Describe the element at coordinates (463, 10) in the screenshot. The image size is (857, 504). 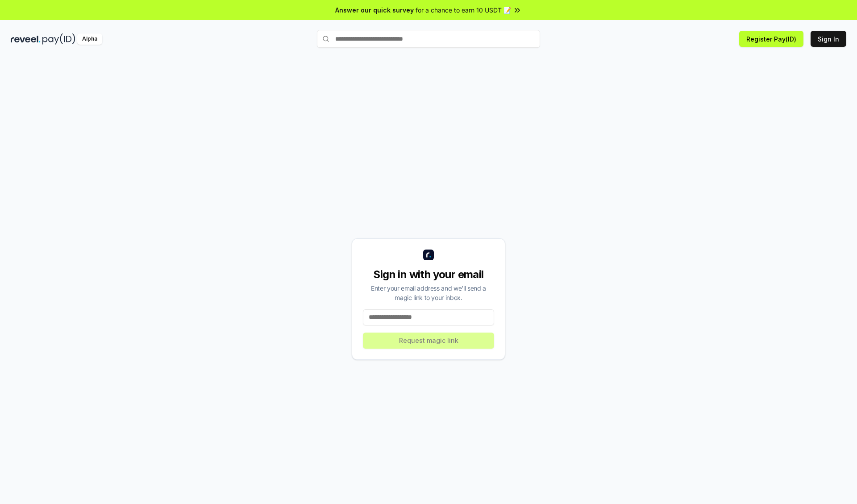
I see `span: for a chance to earn 10 USDT 📝` at that location.